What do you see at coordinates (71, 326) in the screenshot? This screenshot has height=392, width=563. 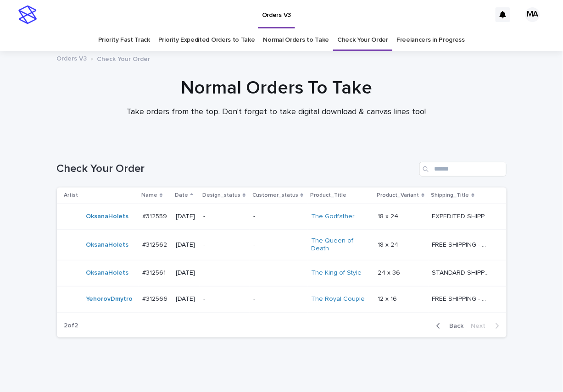 I see `p: 2 of 2` at bounding box center [71, 326].